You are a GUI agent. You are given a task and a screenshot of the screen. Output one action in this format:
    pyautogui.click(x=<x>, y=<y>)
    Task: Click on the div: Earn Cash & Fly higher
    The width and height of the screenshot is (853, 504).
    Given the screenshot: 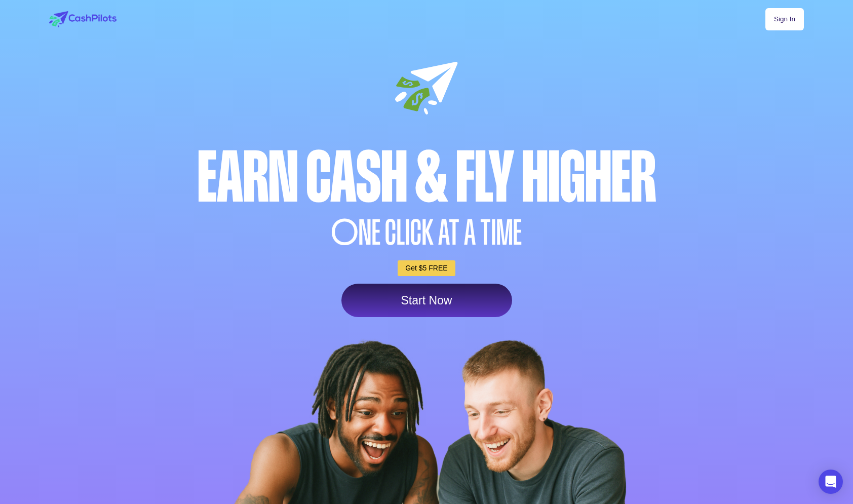 What is the action you would take?
    pyautogui.click(x=426, y=177)
    